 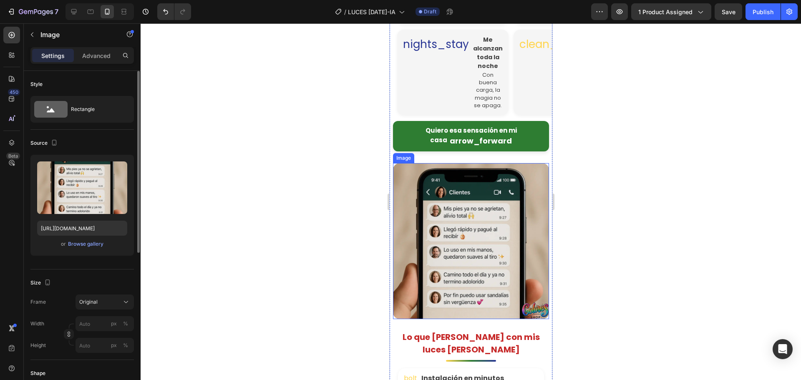 What do you see at coordinates (105, 302) in the screenshot?
I see `button: Original` at bounding box center [105, 302].